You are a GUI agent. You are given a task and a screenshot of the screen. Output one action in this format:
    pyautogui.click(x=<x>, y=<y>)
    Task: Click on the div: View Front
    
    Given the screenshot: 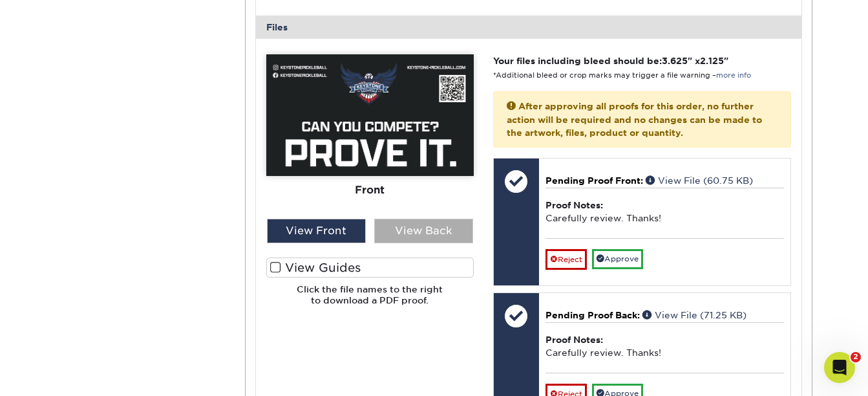 What is the action you would take?
    pyautogui.click(x=316, y=231)
    